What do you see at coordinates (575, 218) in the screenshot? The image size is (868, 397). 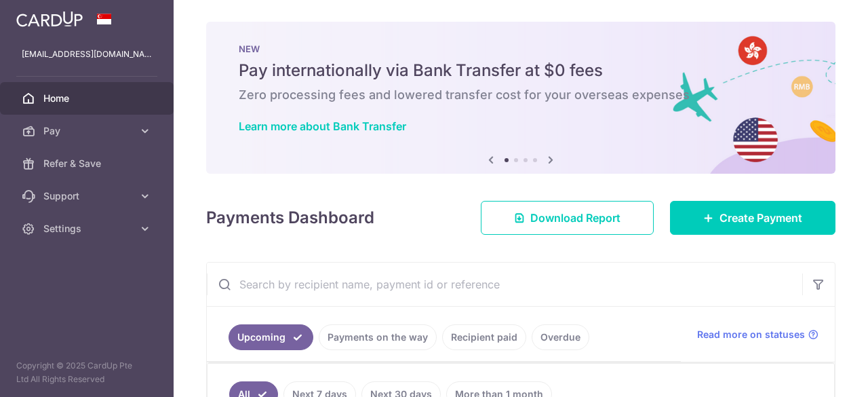 I see `span: Download Report` at bounding box center [575, 218].